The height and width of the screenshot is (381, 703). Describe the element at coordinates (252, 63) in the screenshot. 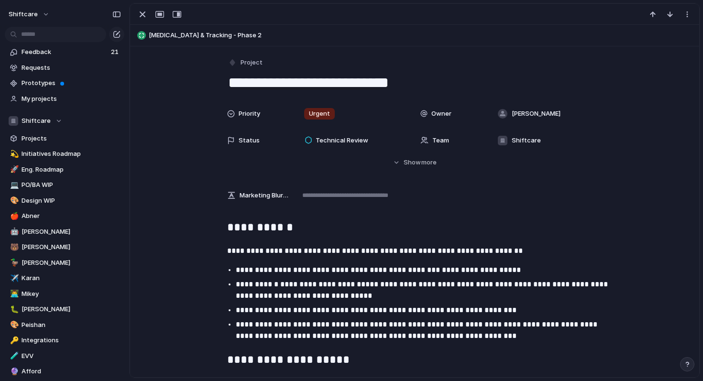

I see `span: Project` at that location.